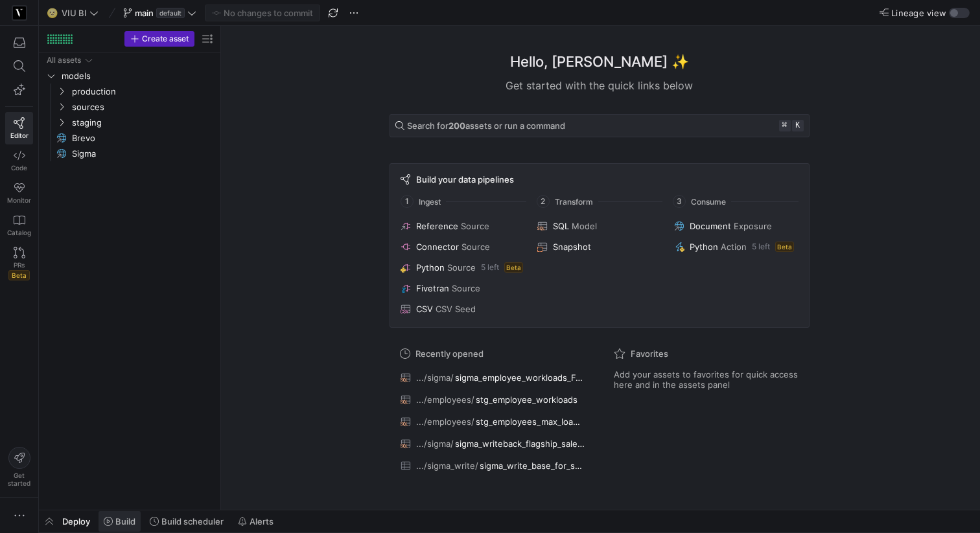  Describe the element at coordinates (527, 400) in the screenshot. I see `span: stg_employee_workloads` at that location.